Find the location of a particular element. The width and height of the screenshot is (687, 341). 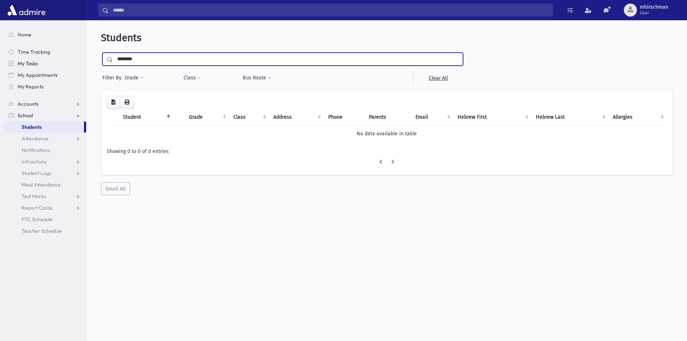

a: My Tasks is located at coordinates (44, 63).